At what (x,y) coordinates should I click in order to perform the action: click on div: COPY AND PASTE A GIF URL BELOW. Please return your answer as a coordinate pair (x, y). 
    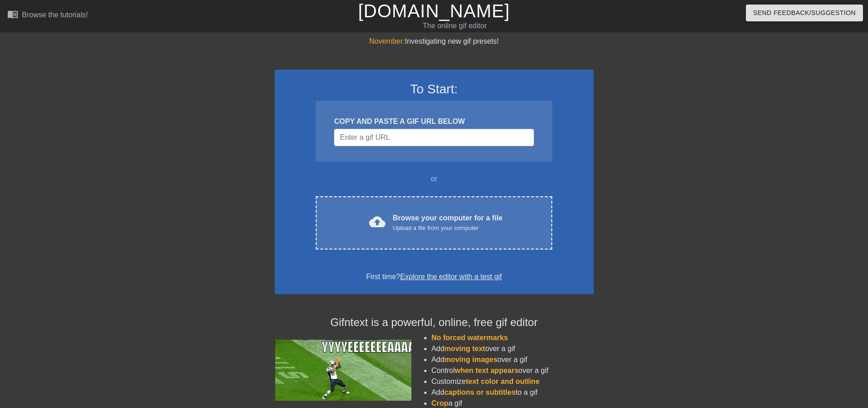
    Looking at the image, I should click on (434, 122).